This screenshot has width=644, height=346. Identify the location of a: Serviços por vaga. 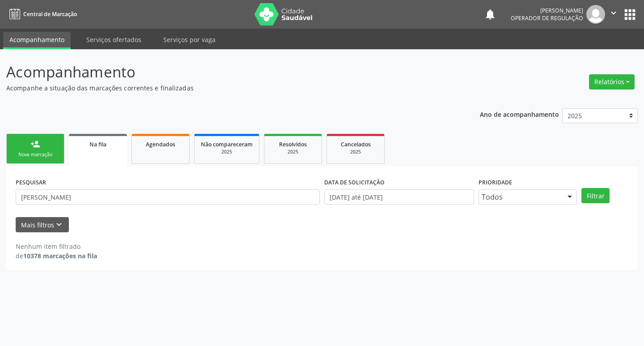
(189, 39).